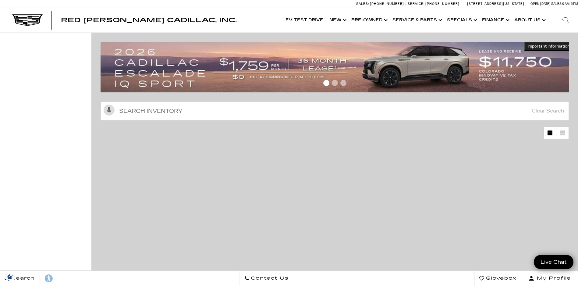  I want to click on span: Contact Us, so click(269, 278).